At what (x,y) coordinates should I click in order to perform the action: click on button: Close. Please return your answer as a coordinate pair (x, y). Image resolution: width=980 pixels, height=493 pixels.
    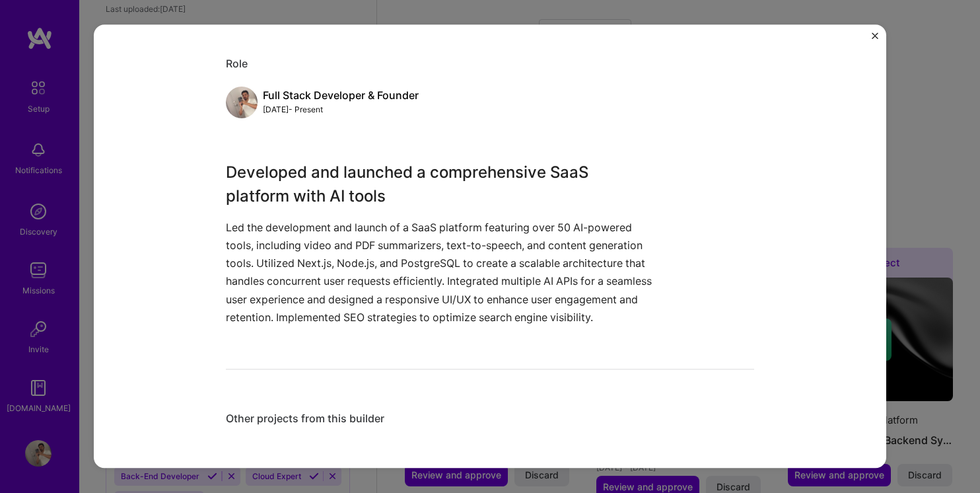
    Looking at the image, I should click on (876, 39).